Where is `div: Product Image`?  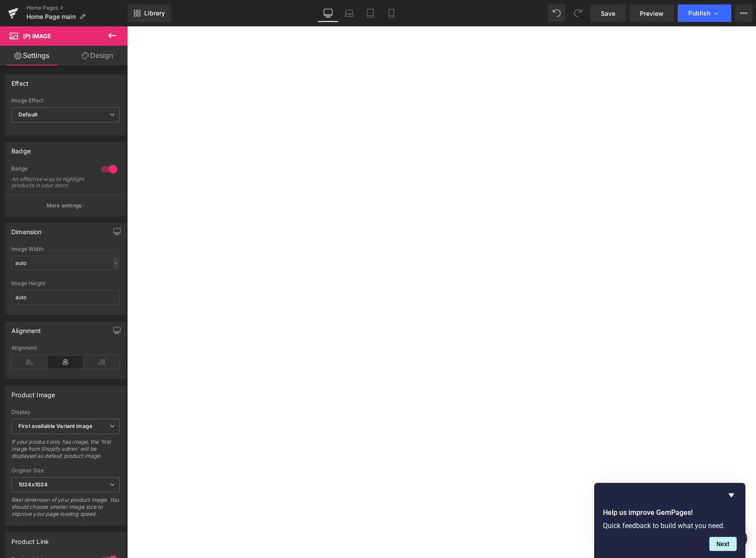 div: Product Image is located at coordinates (33, 393).